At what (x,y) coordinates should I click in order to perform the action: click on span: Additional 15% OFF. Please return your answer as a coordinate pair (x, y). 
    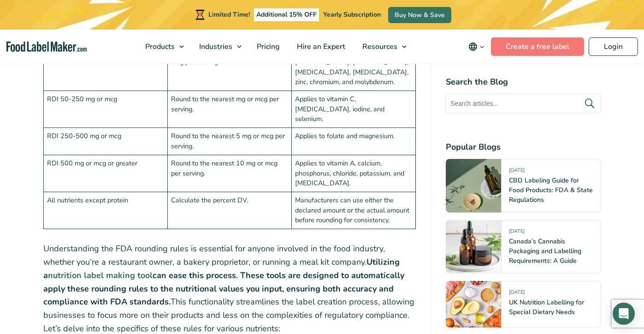
    Looking at the image, I should click on (286, 15).